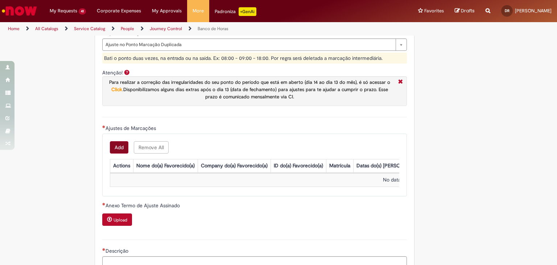 The image size is (557, 265). I want to click on span: Descrição, so click(117, 251).